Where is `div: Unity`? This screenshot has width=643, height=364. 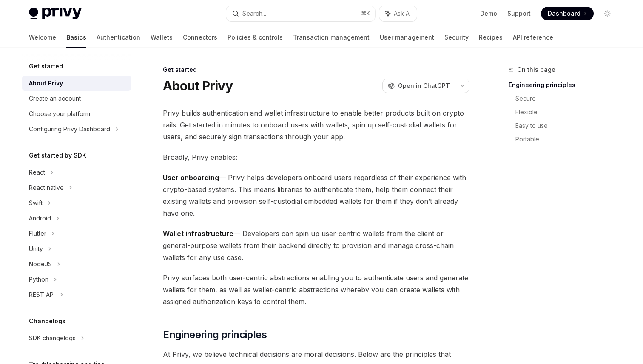 div: Unity is located at coordinates (36, 249).